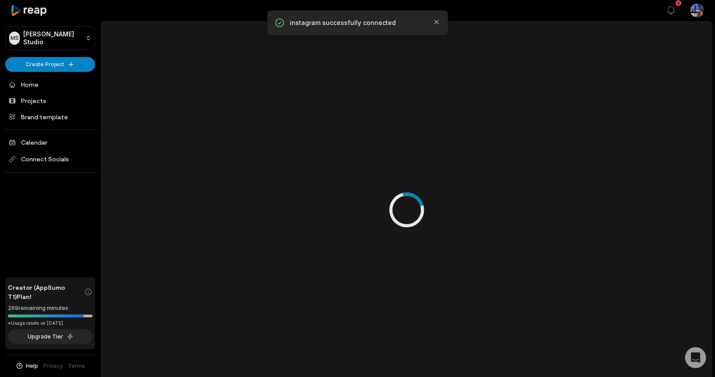 Image resolution: width=715 pixels, height=377 pixels. Describe the element at coordinates (46, 292) in the screenshot. I see `span: Creator (AppSumo T1) Plan!` at that location.